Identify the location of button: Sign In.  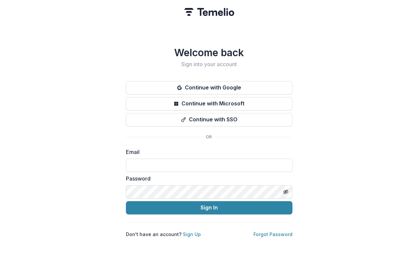
(209, 208).